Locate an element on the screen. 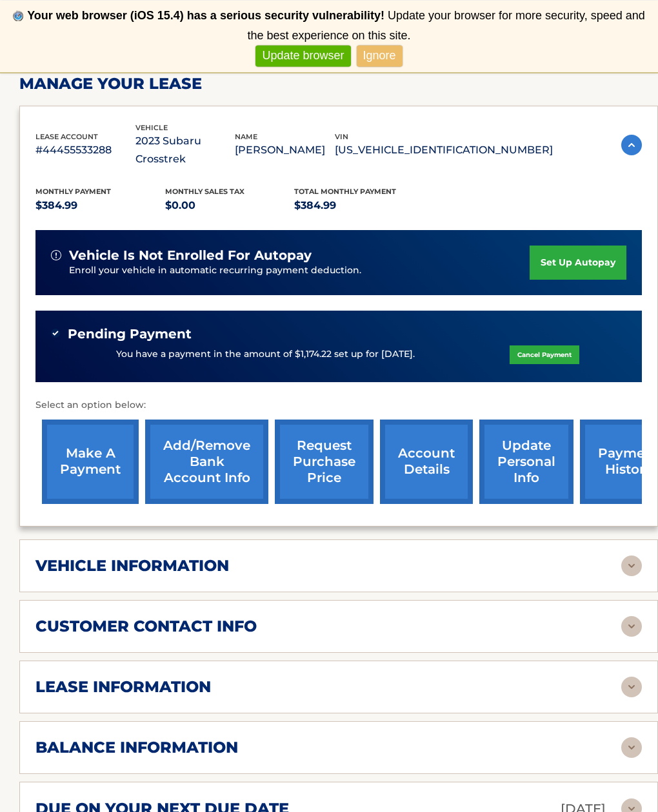 Image resolution: width=658 pixels, height=812 pixels. img: accordion-active.svg is located at coordinates (631, 146).